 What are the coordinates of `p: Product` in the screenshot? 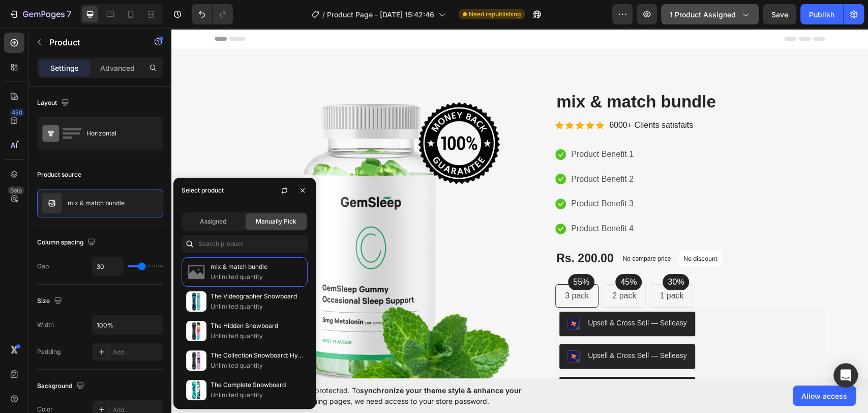 It's located at (93, 42).